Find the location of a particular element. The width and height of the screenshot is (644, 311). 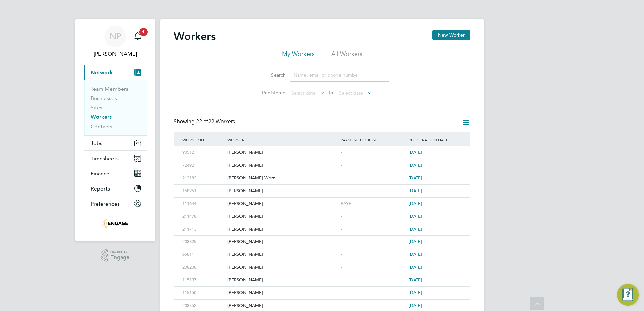

div: Showing is located at coordinates (205, 122).